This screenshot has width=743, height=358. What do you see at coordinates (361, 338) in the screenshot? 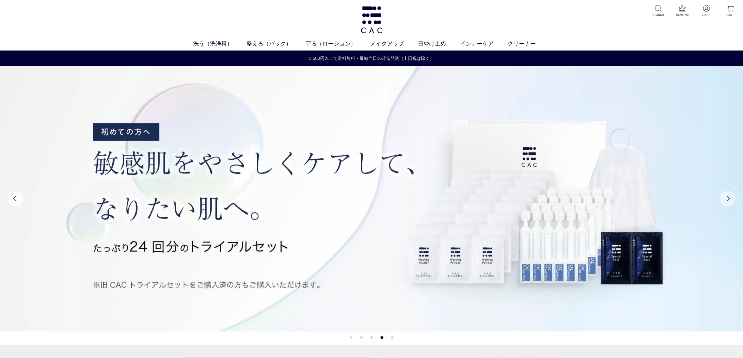
I see `button: 2 of 5` at bounding box center [361, 338].